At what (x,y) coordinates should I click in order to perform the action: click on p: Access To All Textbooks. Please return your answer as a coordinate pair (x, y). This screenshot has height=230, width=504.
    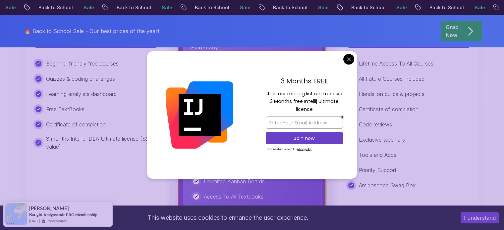
    Looking at the image, I should click on (233, 197).